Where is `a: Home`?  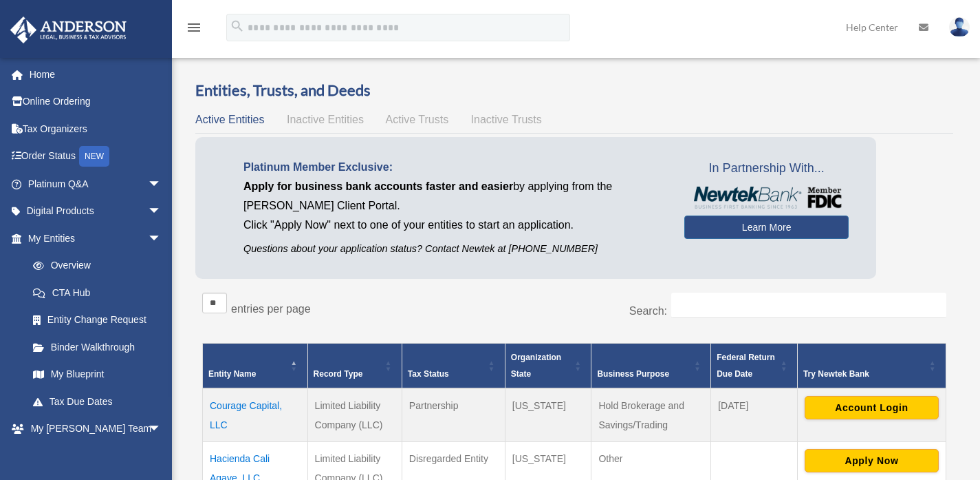
a: Home is located at coordinates (96, 74).